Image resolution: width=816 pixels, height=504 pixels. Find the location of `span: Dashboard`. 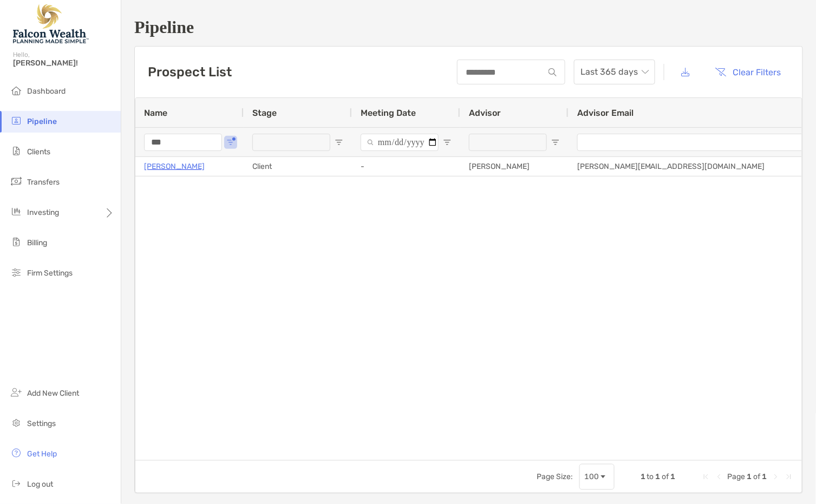

span: Dashboard is located at coordinates (46, 91).